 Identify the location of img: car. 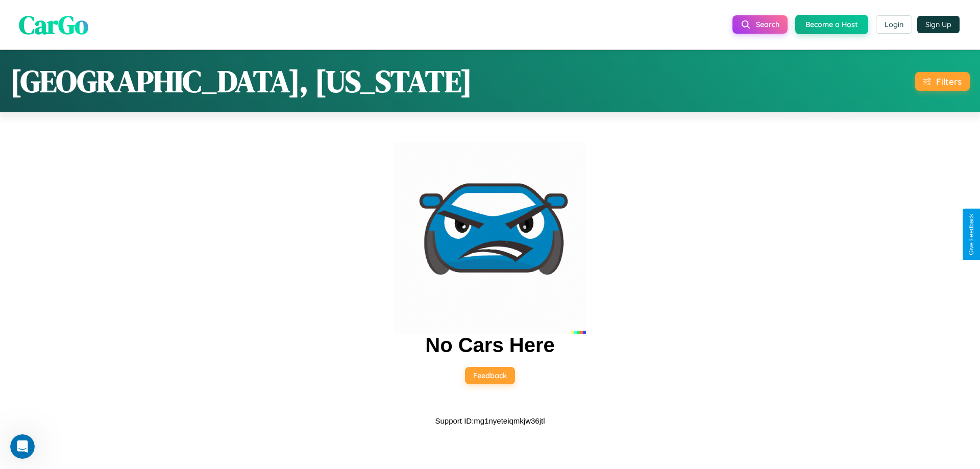
(490, 238).